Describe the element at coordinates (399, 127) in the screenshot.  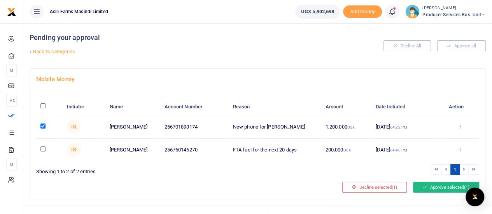
I see `small: 04:22 PM` at that location.